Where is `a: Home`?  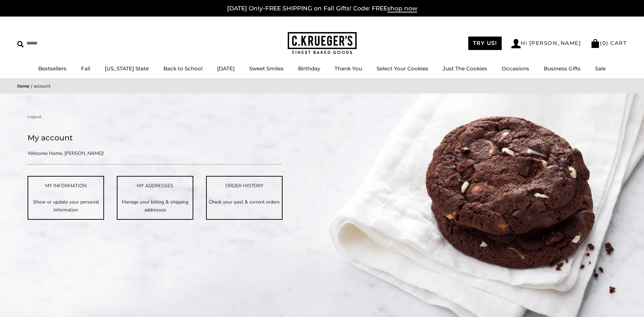
a: Home is located at coordinates (23, 86).